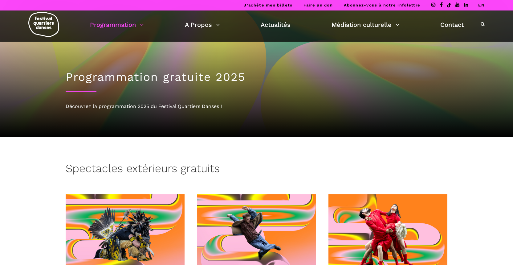 The image size is (513, 265). What do you see at coordinates (203, 25) in the screenshot?
I see `a: A Propos` at bounding box center [203, 25].